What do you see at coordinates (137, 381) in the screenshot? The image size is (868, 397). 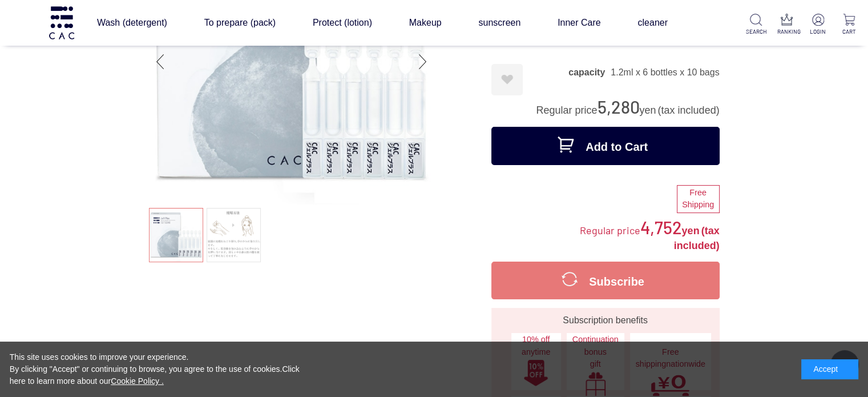 I see `font: Cookie Policy .` at bounding box center [137, 381].